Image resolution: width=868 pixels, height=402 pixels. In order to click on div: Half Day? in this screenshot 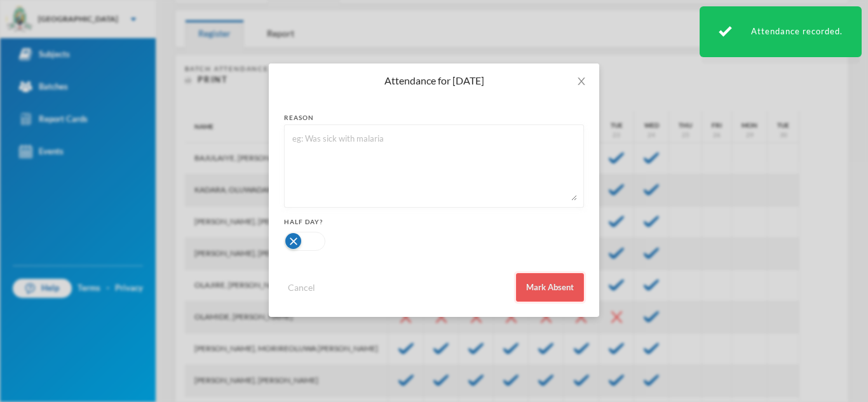, I will do `click(434, 222)`.